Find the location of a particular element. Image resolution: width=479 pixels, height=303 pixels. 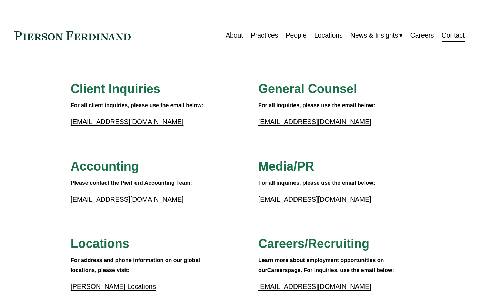

a: Contact is located at coordinates (453, 36).